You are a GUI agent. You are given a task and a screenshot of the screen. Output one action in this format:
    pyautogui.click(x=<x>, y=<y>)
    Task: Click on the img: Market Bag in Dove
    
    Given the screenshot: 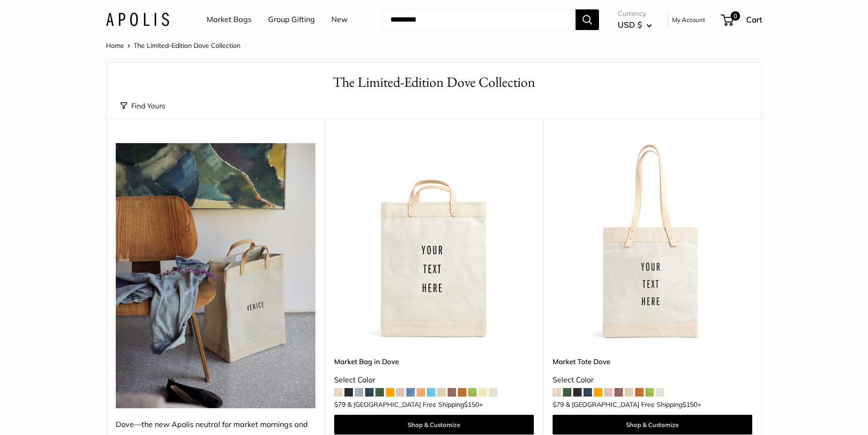 What is the action you would take?
    pyautogui.click(x=434, y=243)
    